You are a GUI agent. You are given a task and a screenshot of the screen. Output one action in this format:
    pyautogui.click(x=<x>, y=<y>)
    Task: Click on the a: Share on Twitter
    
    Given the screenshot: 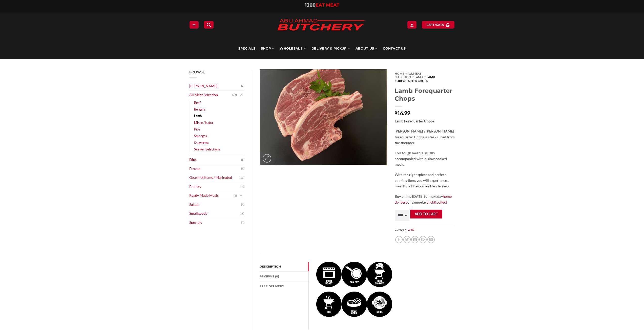 What is the action you would take?
    pyautogui.click(x=407, y=239)
    